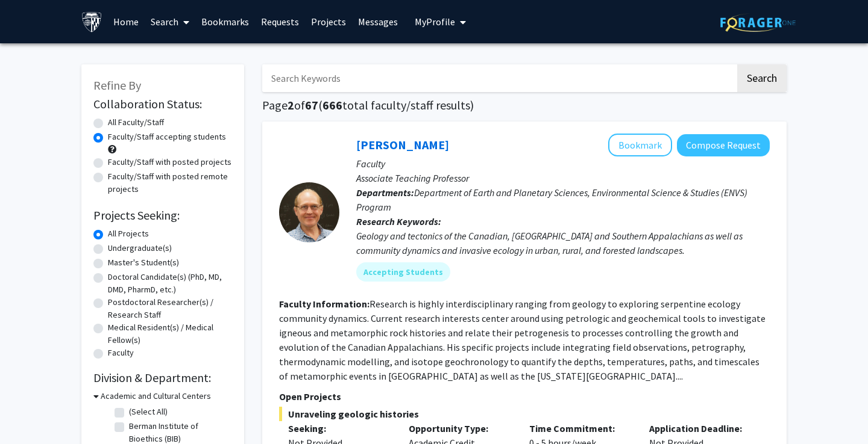  Describe the element at coordinates (552, 200) in the screenshot. I see `span: Department of Earth and Planetary Sciences, Environmental Science & Studies (ENVS) Program` at that location.